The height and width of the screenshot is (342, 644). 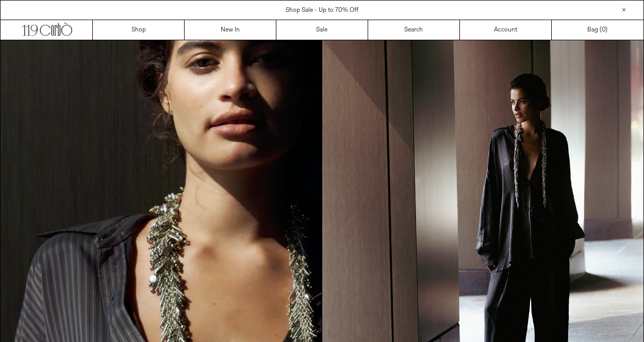 I want to click on a: Account, so click(x=506, y=30).